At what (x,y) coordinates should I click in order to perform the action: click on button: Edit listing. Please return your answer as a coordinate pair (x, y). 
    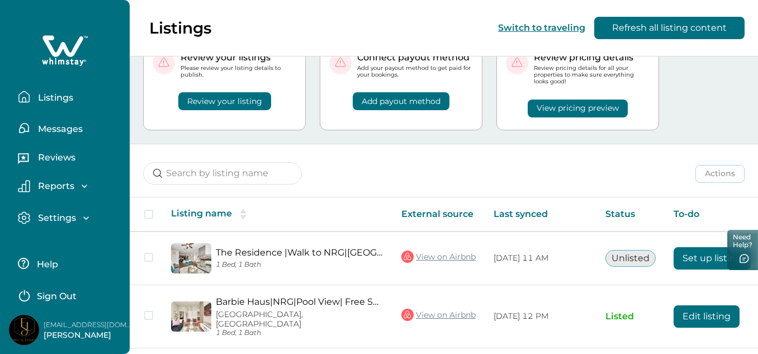
    Looking at the image, I should click on (707, 317).